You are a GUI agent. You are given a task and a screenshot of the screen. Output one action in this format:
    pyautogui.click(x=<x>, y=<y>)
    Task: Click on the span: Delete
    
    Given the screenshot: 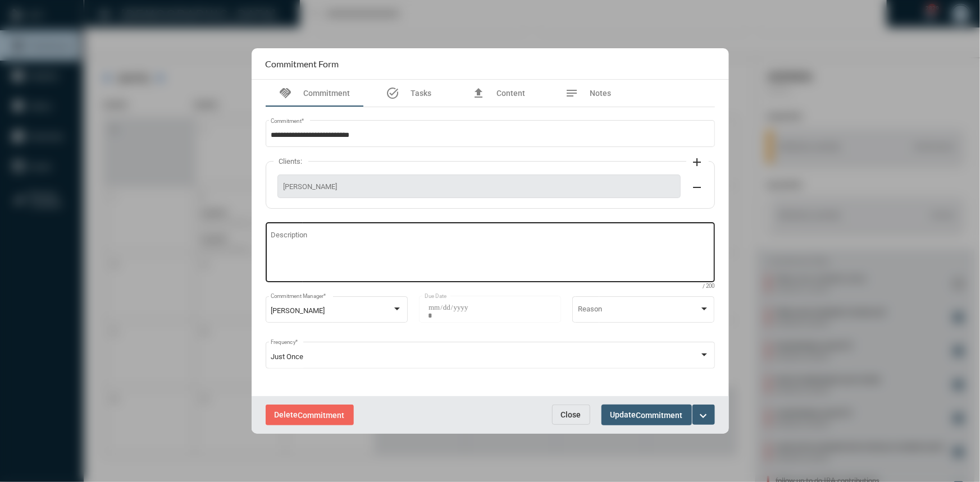 What is the action you would take?
    pyautogui.click(x=310, y=415)
    